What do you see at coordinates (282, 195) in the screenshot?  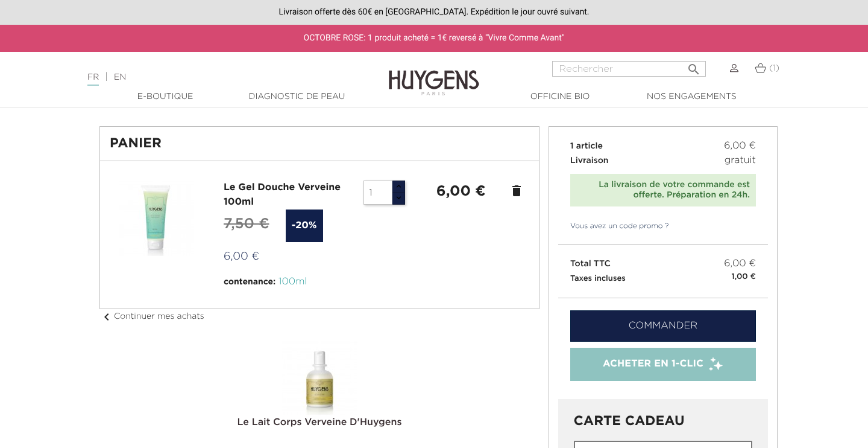 I see `a: Le Gel Douche Verveine 100ml` at bounding box center [282, 195].